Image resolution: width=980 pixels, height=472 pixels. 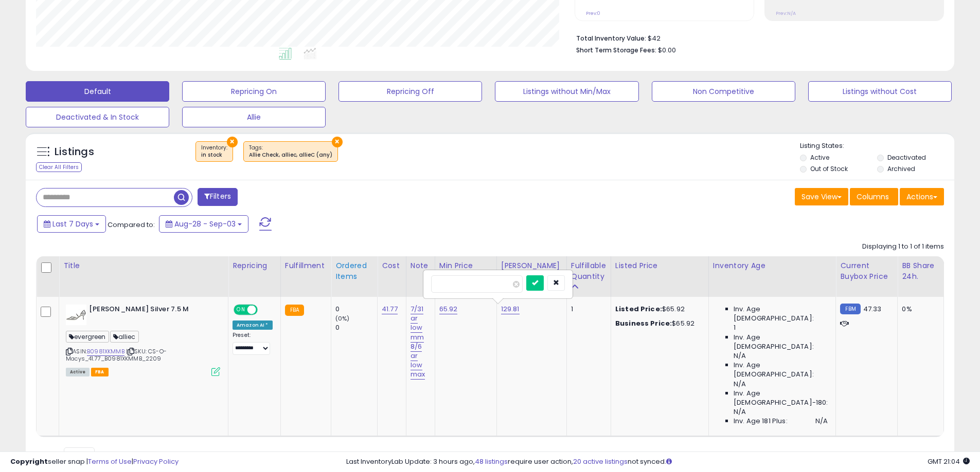 I want to click on div: seller snap | |, so click(x=94, y=462).